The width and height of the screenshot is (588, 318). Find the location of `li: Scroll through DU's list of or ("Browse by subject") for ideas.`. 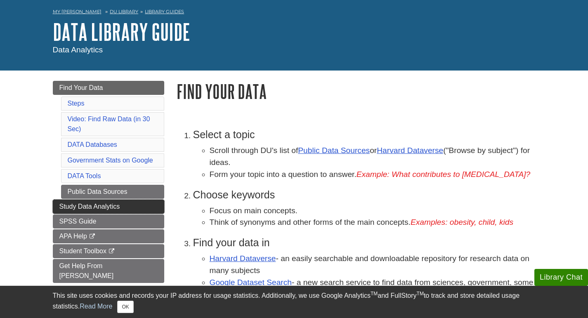

li: Scroll through DU's list of or ("Browse by subject") for ideas. is located at coordinates (373, 157).